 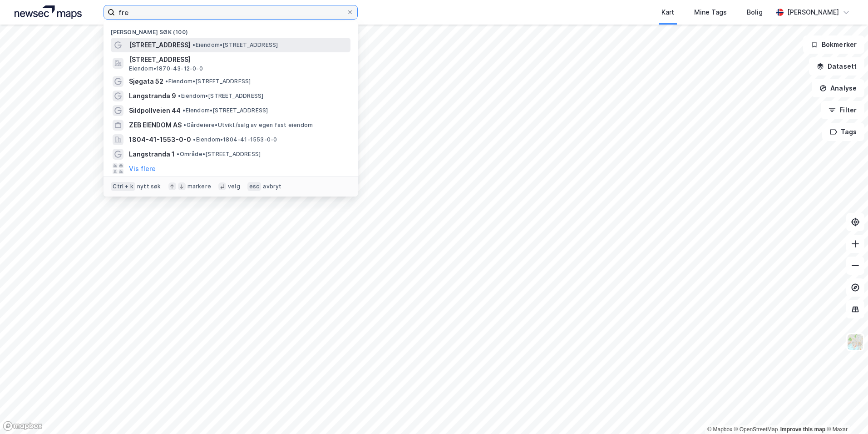 What do you see at coordinates (142, 169) in the screenshot?
I see `button: Vis flere` at bounding box center [142, 169].